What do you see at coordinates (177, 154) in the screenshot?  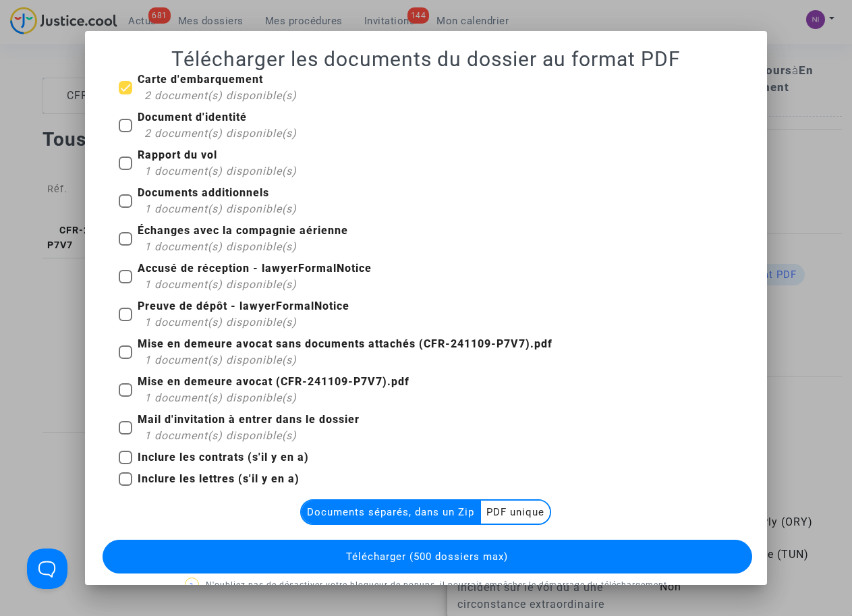 I see `b: Rapport du vol` at bounding box center [177, 154].